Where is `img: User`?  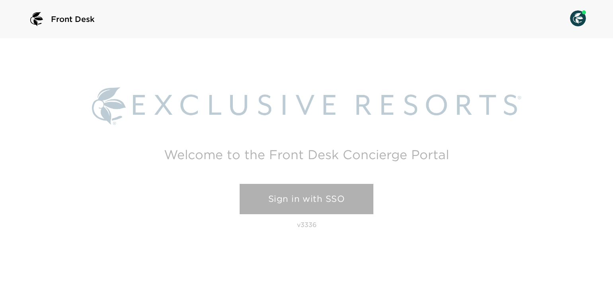
img: User is located at coordinates (578, 18).